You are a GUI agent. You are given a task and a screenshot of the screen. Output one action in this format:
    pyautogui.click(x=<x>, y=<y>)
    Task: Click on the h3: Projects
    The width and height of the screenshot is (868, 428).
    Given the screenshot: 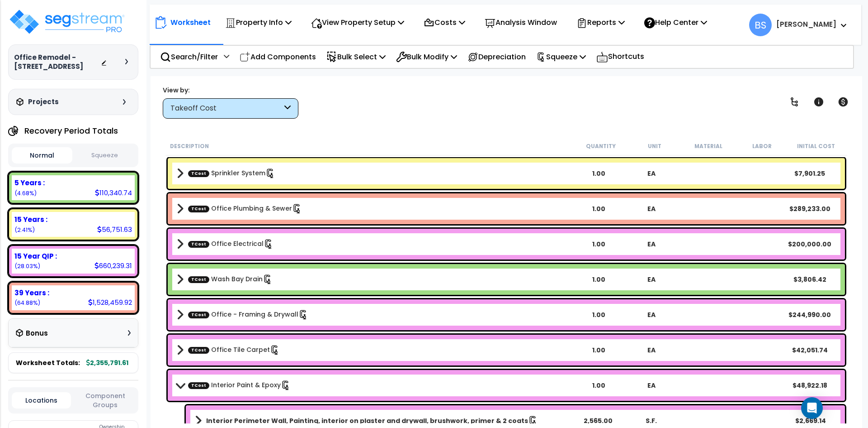 What is the action you would take?
    pyautogui.click(x=43, y=102)
    